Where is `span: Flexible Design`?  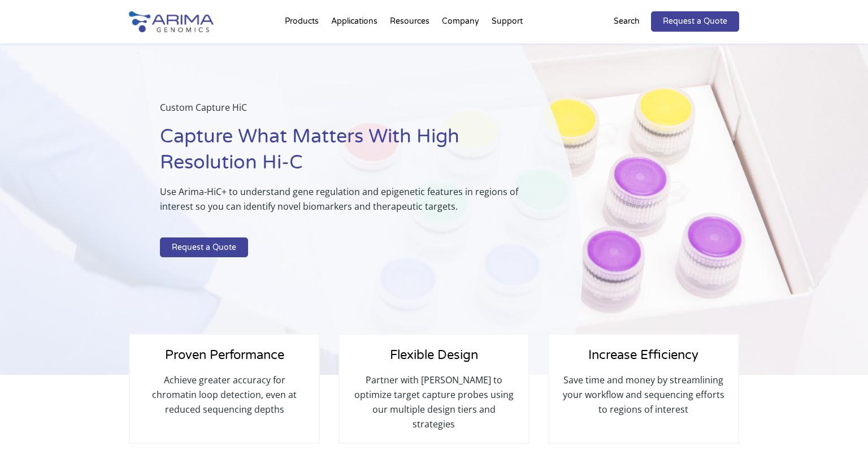
span: Flexible Design is located at coordinates (434, 355).